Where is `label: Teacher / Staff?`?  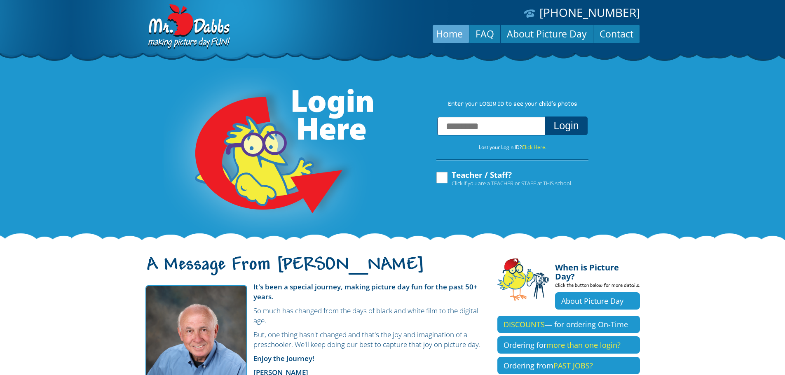
label: Teacher / Staff? is located at coordinates (504, 179).